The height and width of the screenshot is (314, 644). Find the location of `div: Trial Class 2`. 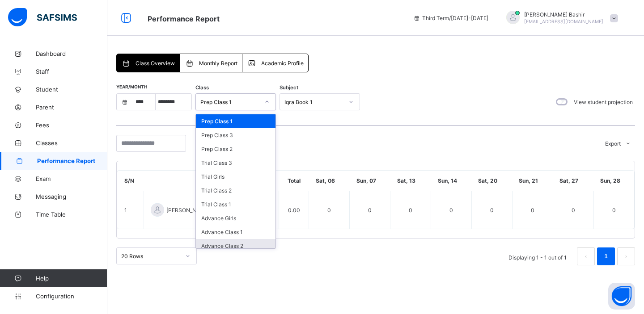

div: Trial Class 2 is located at coordinates (236, 190).